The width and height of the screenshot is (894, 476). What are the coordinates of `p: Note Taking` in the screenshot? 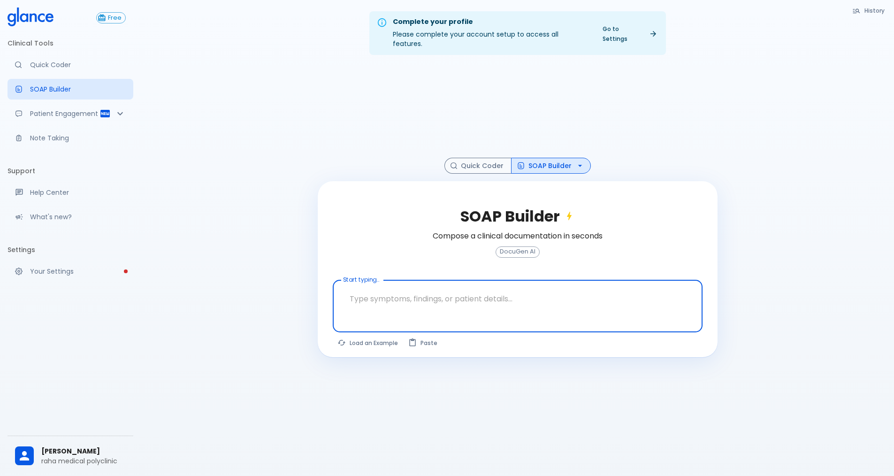 It's located at (78, 138).